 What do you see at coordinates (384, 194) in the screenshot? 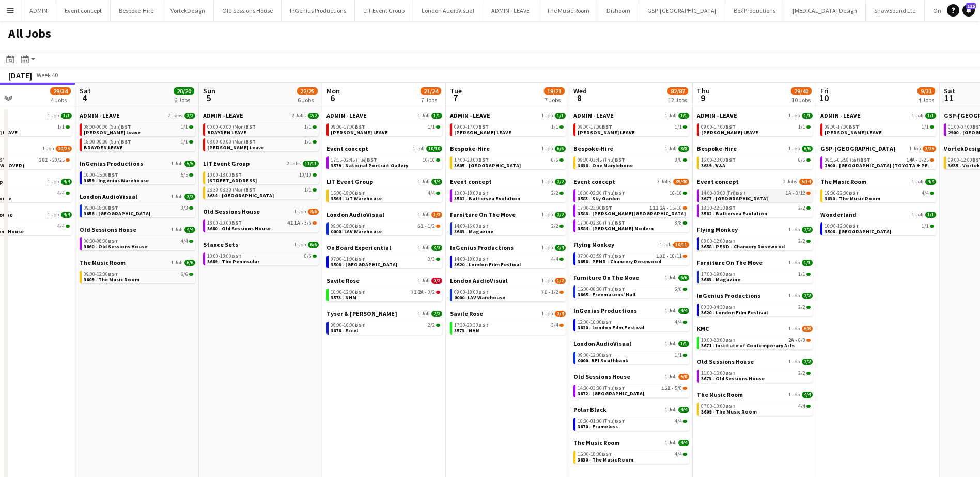
I see `div: LIT Event Group1 Job4/415:00-18:00BST4/43564 - LiT Warehouse` at bounding box center [384, 194].